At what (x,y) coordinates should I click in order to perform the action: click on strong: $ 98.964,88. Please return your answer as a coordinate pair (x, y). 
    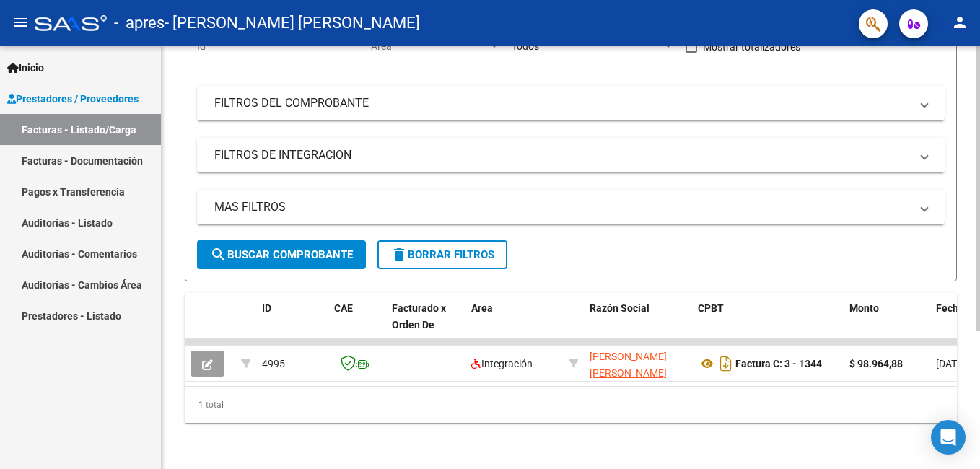
    Looking at the image, I should click on (877, 364).